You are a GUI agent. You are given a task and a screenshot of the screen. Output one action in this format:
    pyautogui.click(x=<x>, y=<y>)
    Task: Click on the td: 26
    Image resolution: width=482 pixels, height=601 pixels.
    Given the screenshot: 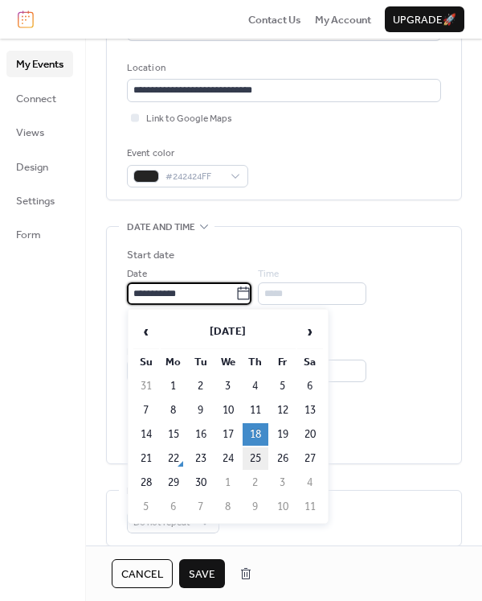 What is the action you would take?
    pyautogui.click(x=283, y=458)
    